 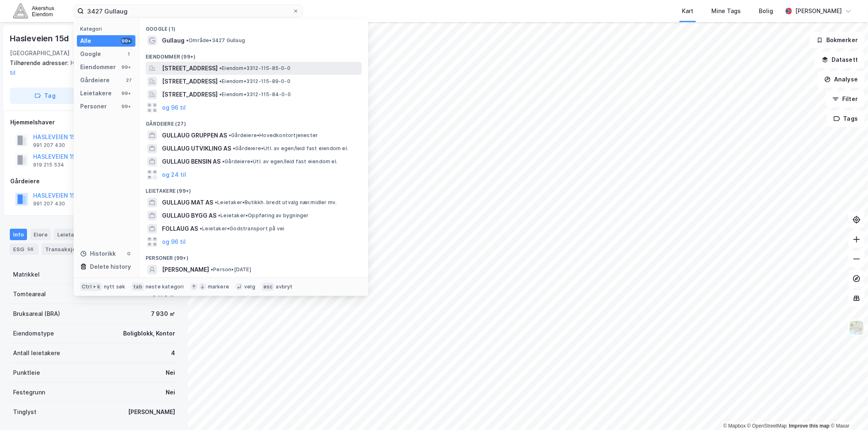 I want to click on div: Personer (99+), so click(x=254, y=255).